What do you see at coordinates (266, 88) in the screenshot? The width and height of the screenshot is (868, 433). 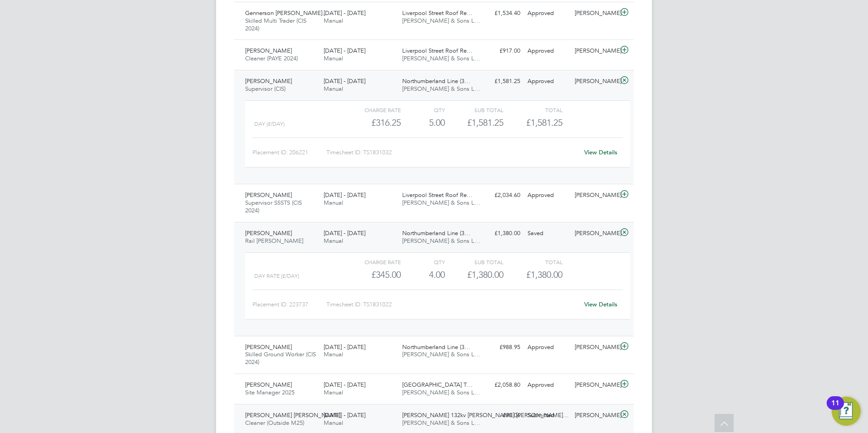 I see `span: Supervisor (CIS)` at bounding box center [266, 88].